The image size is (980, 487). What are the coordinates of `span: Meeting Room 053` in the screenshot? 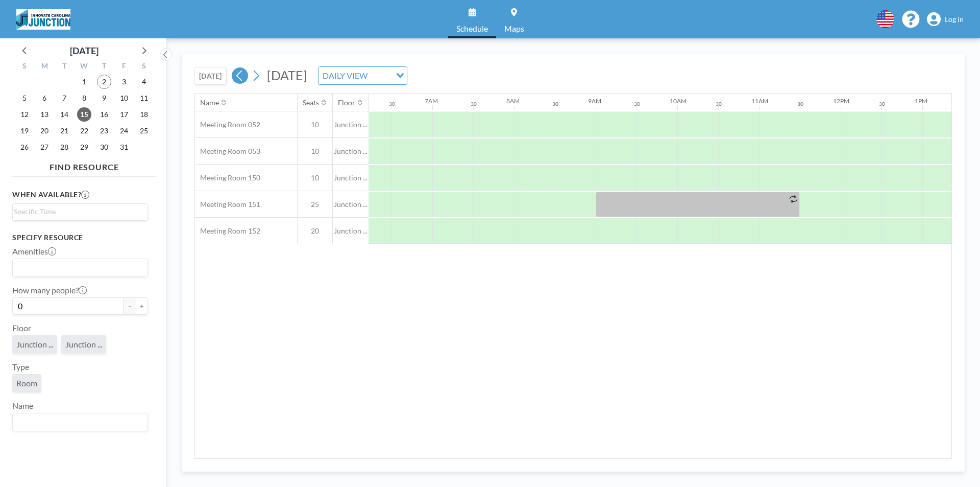 It's located at (227, 151).